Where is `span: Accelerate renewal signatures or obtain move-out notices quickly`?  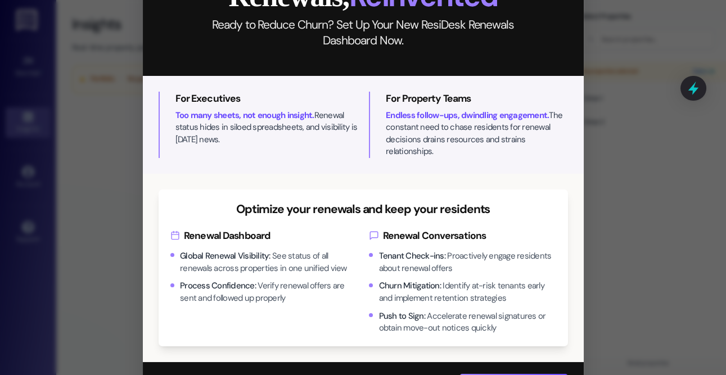
span: Accelerate renewal signatures or obtain move-out notices quickly is located at coordinates (463, 322).